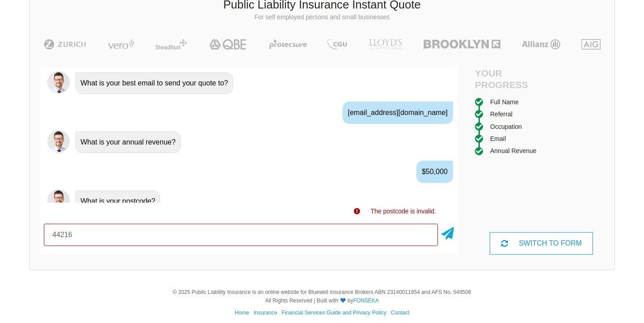 This screenshot has width=644, height=323. I want to click on h4: Your Progress, so click(508, 78).